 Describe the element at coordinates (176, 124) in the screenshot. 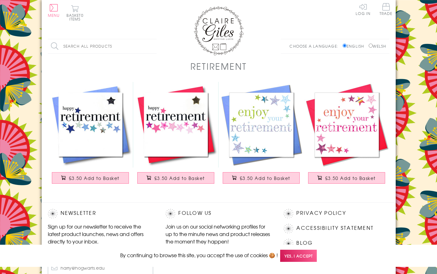

I see `img: Good Luck Retirement Card, Pink Stars, Embellished with a padded star` at that location.